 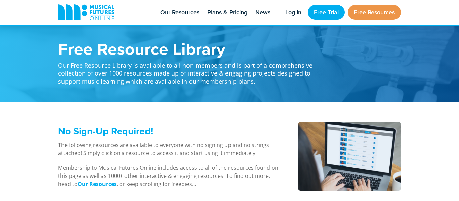 What do you see at coordinates (169, 149) in the screenshot?
I see `p: The following resources are available to everyone with no signing up and no strings attached! Sim...` at bounding box center [169, 149].